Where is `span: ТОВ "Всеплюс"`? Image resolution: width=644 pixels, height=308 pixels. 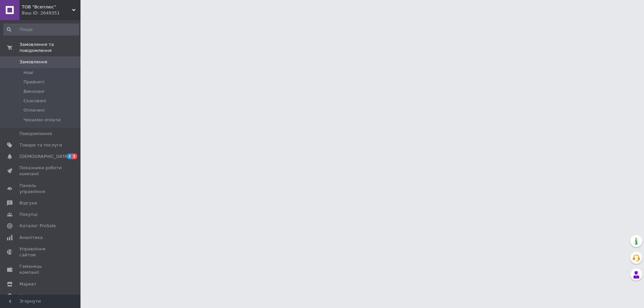 span: ТОВ "Всеплюс" is located at coordinates (47, 7).